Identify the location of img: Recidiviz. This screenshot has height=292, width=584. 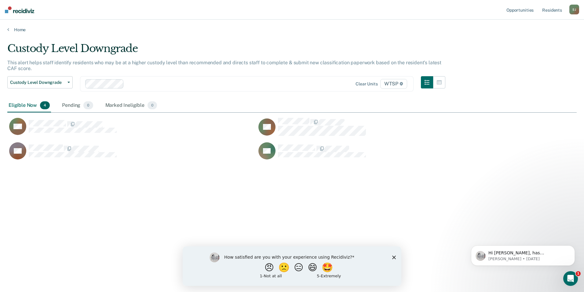
(20, 10).